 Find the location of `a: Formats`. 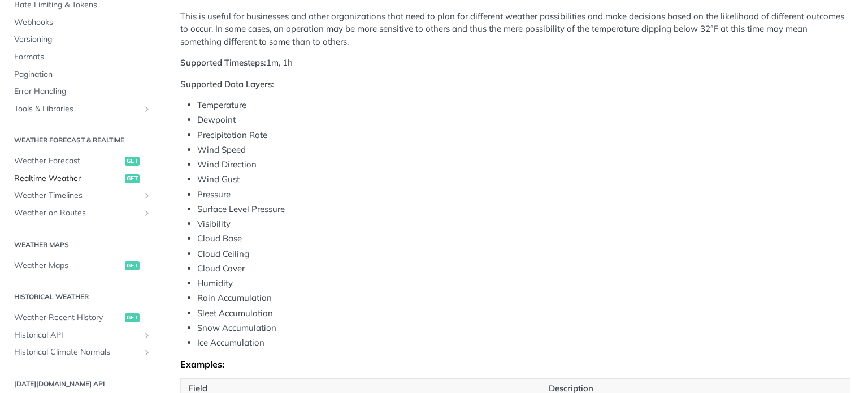

a: Formats is located at coordinates (81, 57).